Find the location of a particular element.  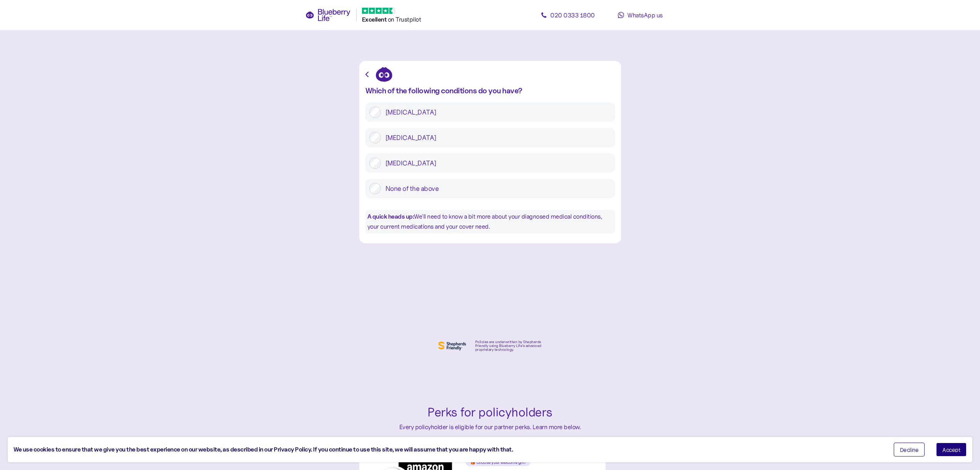

img: Shephers Friendly is located at coordinates (452, 345).